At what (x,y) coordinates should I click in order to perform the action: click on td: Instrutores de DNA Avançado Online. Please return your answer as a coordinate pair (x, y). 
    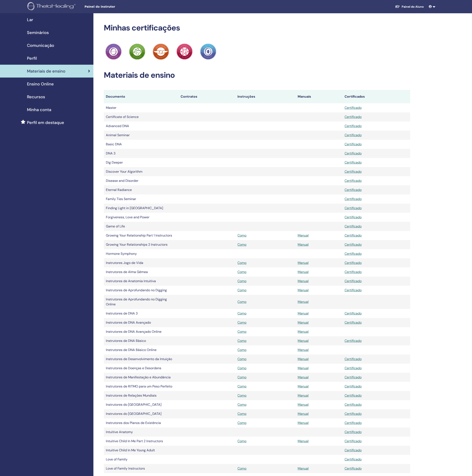
    Looking at the image, I should click on (141, 332).